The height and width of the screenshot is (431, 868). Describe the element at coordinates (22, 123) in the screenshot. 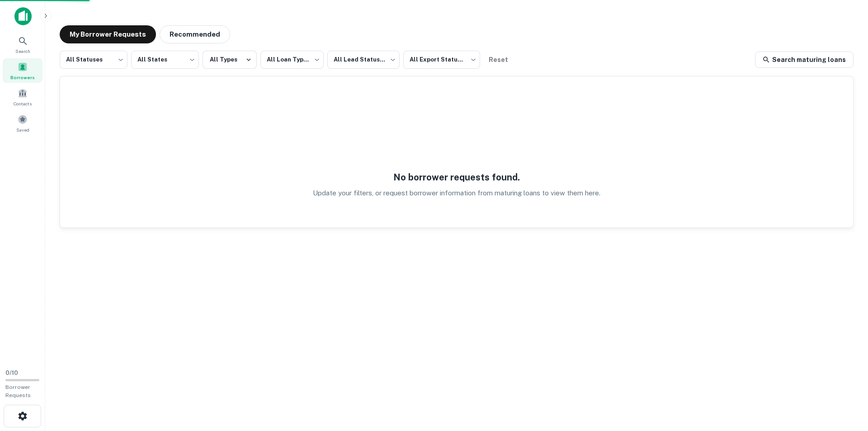

I see `div: Saved` at that location.